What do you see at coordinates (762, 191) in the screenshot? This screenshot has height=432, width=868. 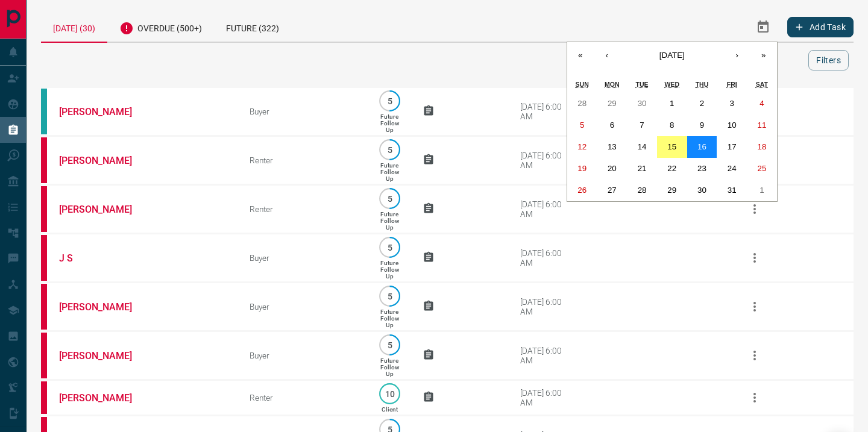 I see `button: November 1, 2025` at bounding box center [762, 191].